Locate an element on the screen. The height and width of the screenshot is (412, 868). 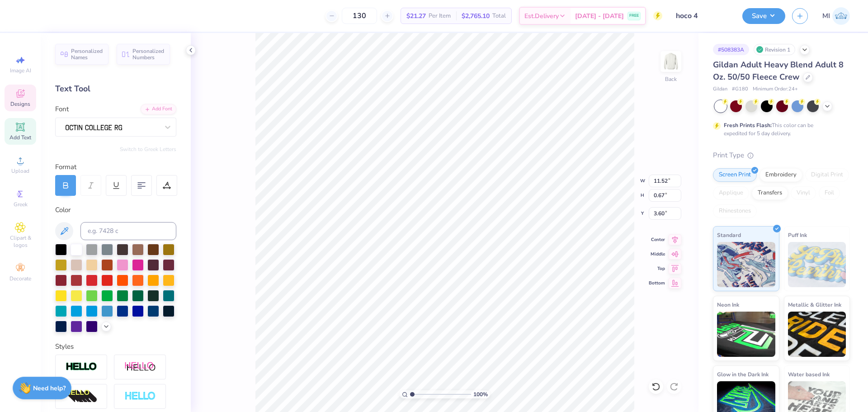
img: Shadow is located at coordinates (140, 367).